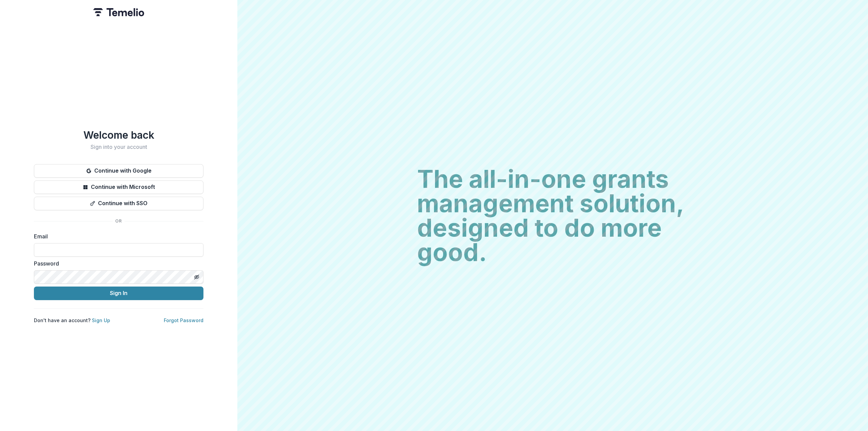  What do you see at coordinates (119, 12) in the screenshot?
I see `img: Temelio` at bounding box center [119, 12].